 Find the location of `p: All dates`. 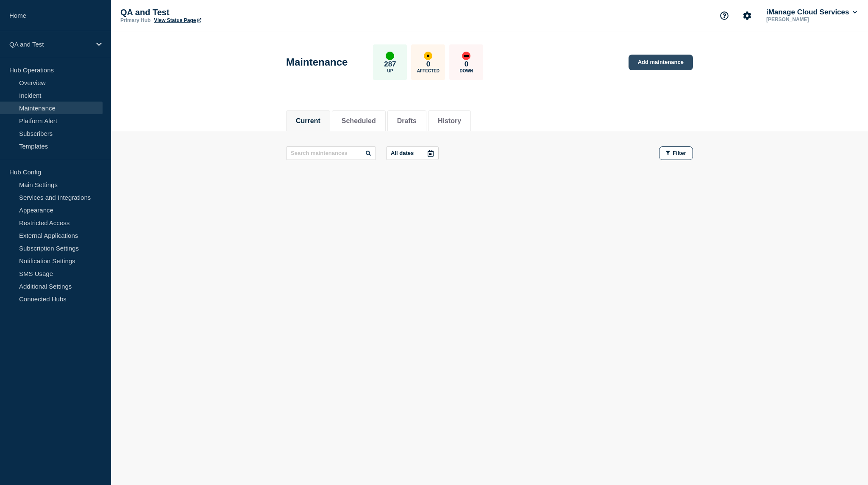

p: All dates is located at coordinates (402, 153).